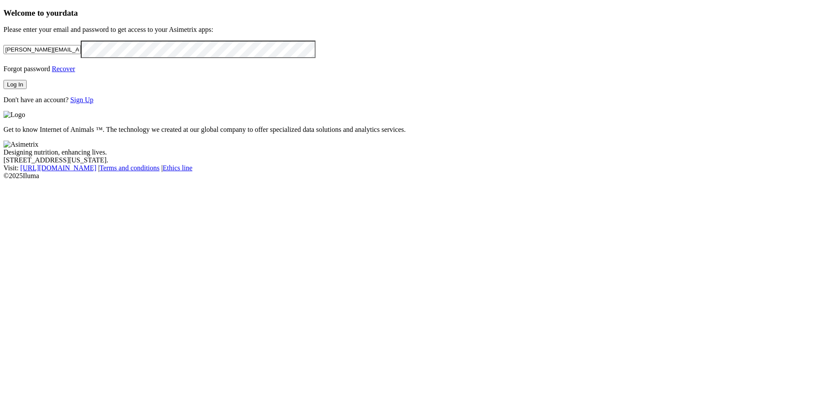  Describe the element at coordinates (14, 115) in the screenshot. I see `img: Logo` at that location.